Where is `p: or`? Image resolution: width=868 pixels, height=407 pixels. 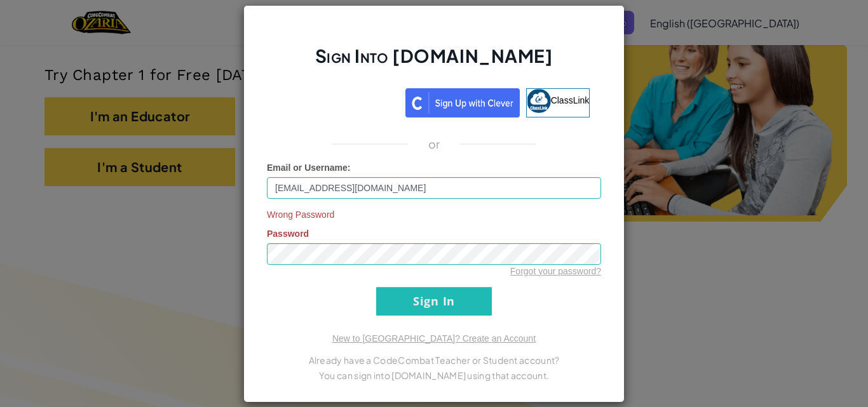
p: or is located at coordinates (434, 144).